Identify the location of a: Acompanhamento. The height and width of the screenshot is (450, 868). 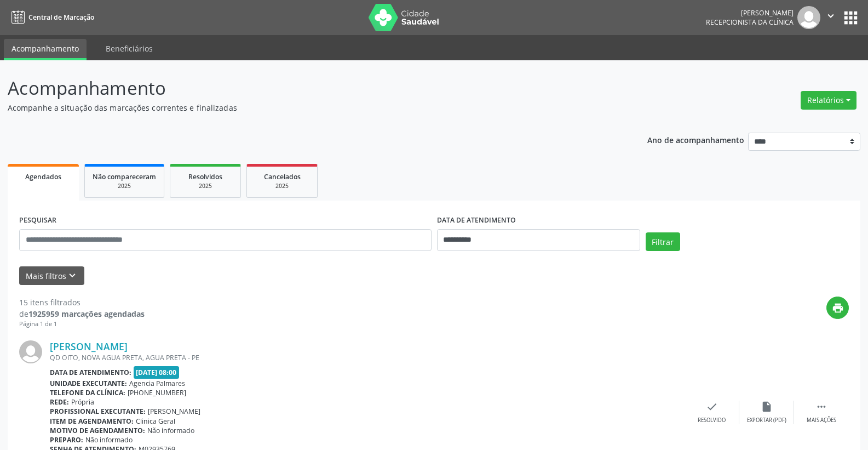
(45, 49).